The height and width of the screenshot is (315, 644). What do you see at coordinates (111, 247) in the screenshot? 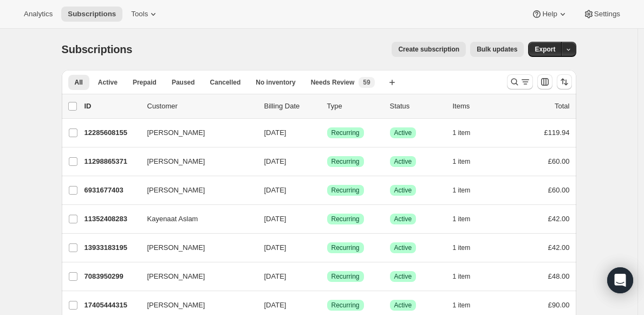
I see `p: 13933183195` at bounding box center [111, 247].